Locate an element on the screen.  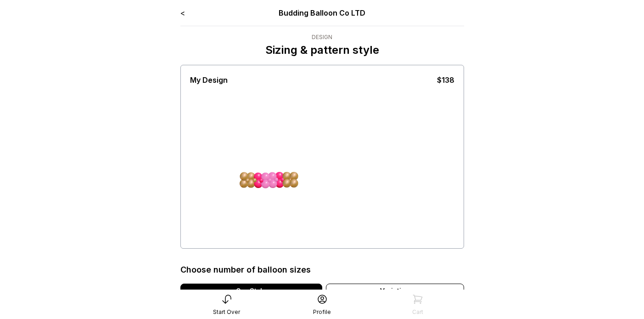
div: Our Style is located at coordinates (251, 291).